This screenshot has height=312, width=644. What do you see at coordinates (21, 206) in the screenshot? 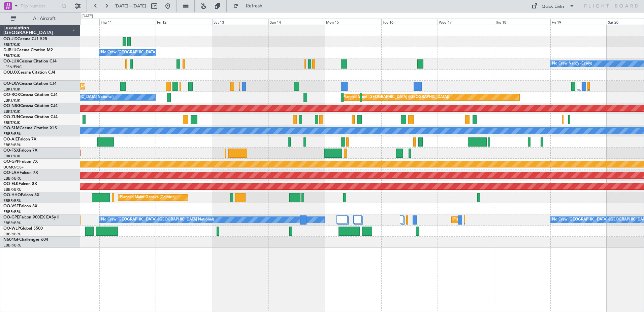
I see `a: OO-VSFFalcon 8X` at bounding box center [21, 206].